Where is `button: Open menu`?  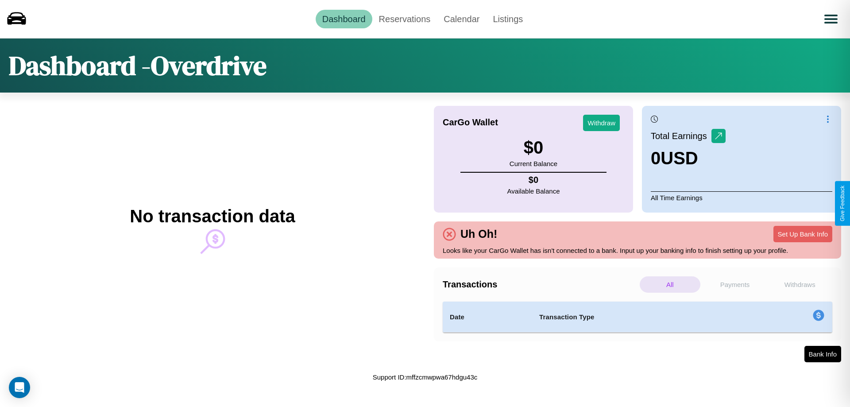 button: Open menu is located at coordinates (831, 19).